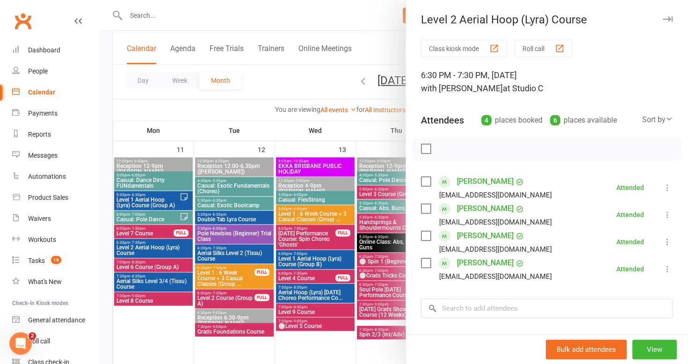 The width and height of the screenshot is (688, 364). Describe the element at coordinates (464, 48) in the screenshot. I see `button: Class kiosk mode` at that location.